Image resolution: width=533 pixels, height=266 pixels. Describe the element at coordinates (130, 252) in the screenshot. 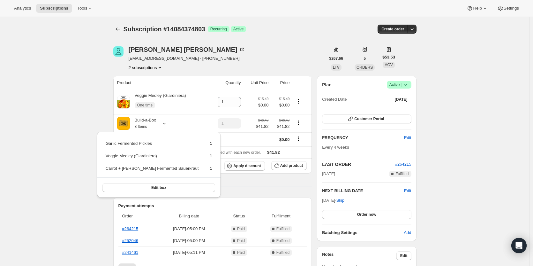

I see `a: #241461` at that location.